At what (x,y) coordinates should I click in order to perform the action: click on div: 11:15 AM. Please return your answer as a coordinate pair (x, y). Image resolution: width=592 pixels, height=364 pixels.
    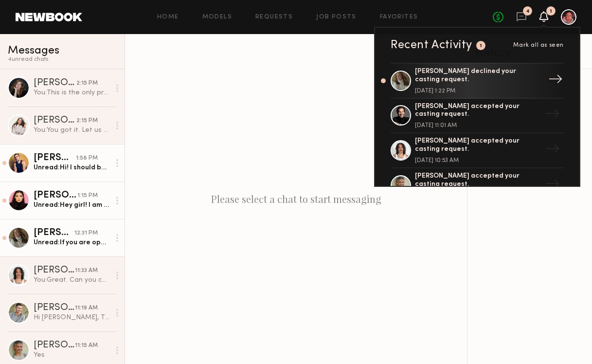
    Looking at the image, I should click on (86, 346).